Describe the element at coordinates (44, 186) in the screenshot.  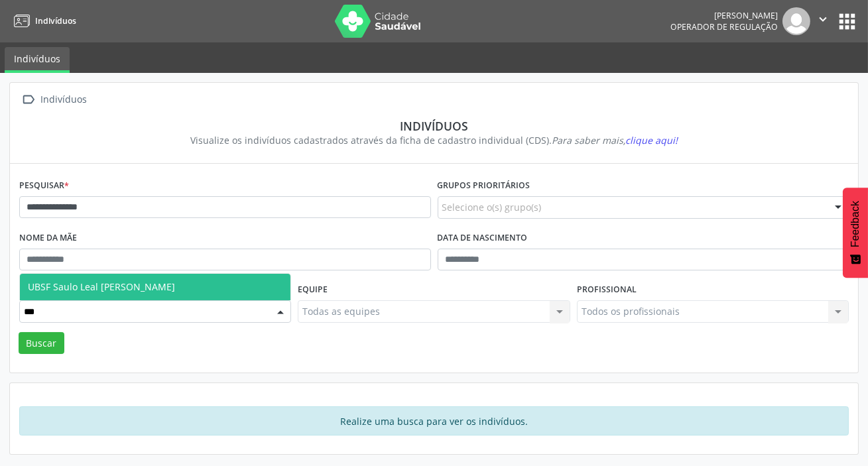
I see `label: Pesquisar` at that location.